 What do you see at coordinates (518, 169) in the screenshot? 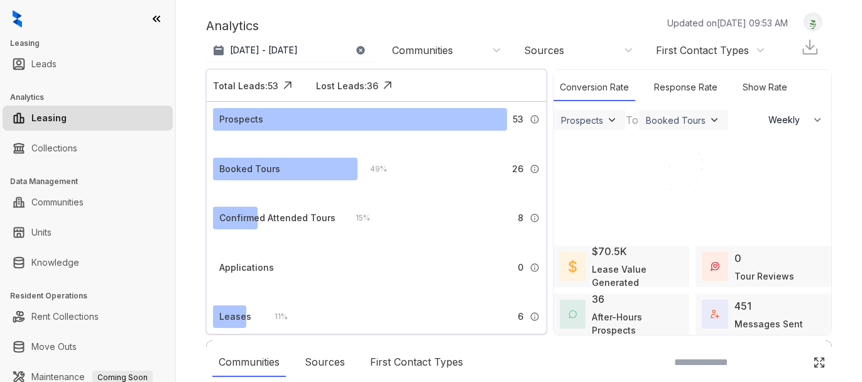
I see `span: 26` at bounding box center [518, 169].